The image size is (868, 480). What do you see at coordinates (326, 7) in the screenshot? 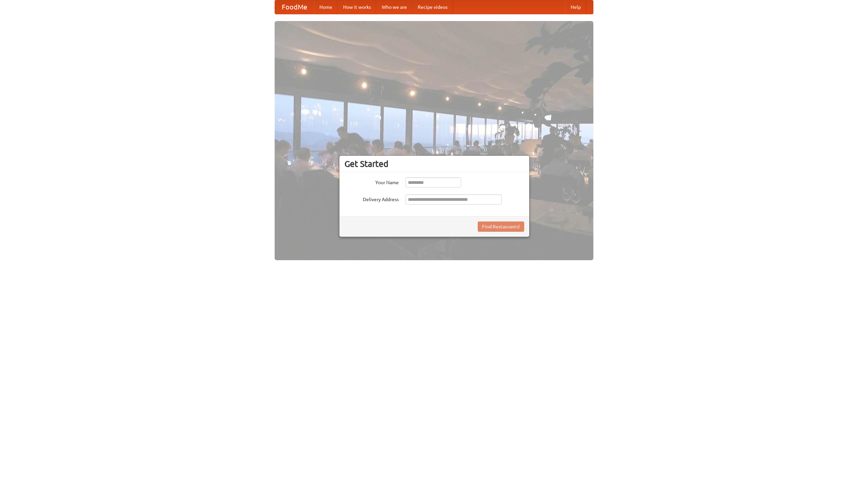
I see `a: Home` at bounding box center [326, 7].